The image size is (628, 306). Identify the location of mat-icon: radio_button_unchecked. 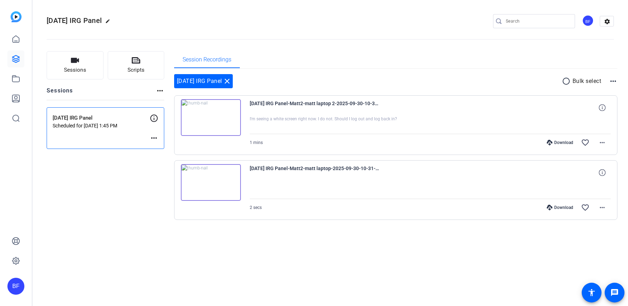
(567, 81).